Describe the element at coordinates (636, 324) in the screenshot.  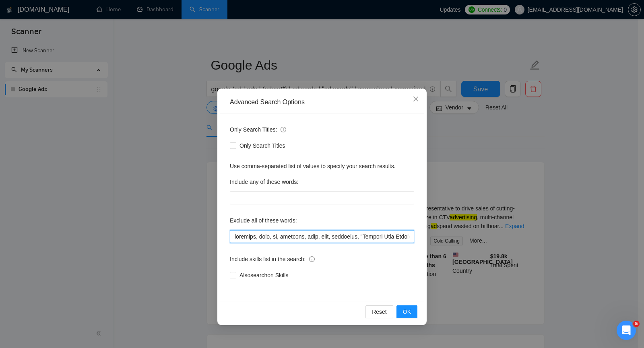
I see `span: 5` at that location.